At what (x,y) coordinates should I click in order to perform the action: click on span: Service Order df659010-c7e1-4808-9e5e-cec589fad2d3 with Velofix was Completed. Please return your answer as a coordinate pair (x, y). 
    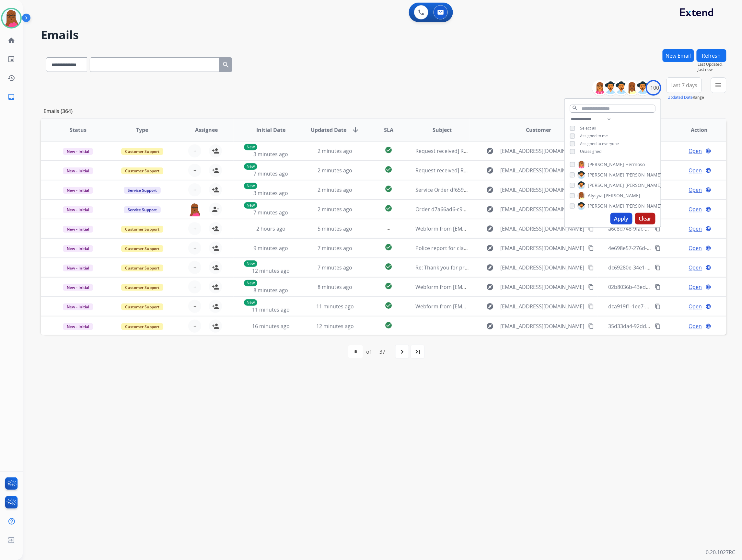
    Looking at the image, I should click on (515, 190).